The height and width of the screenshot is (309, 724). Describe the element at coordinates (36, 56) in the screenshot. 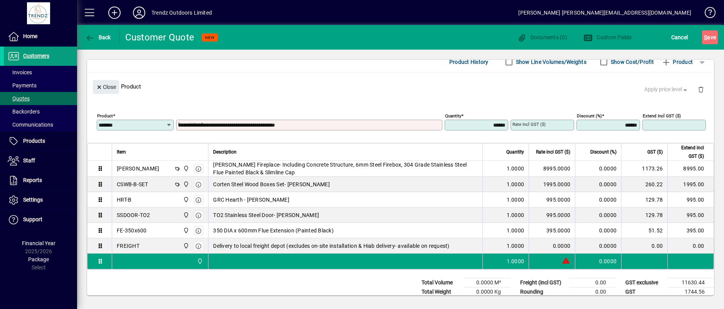

I see `span: Customers` at that location.